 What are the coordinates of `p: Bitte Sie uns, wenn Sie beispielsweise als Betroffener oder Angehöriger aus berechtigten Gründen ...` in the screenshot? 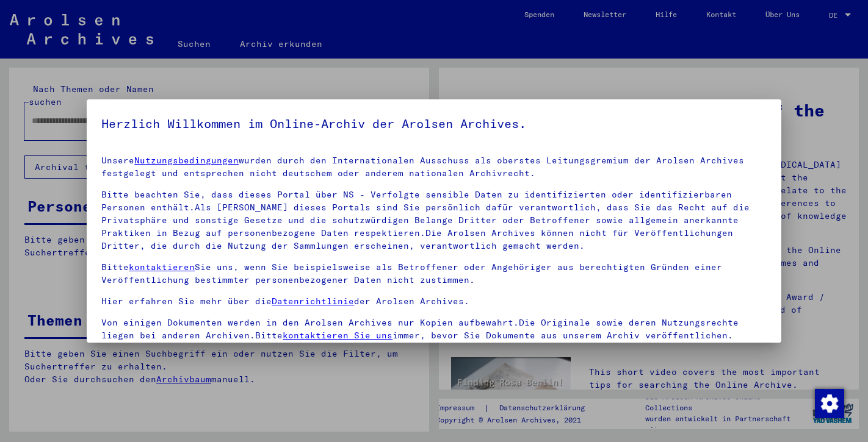 It's located at (434, 273).